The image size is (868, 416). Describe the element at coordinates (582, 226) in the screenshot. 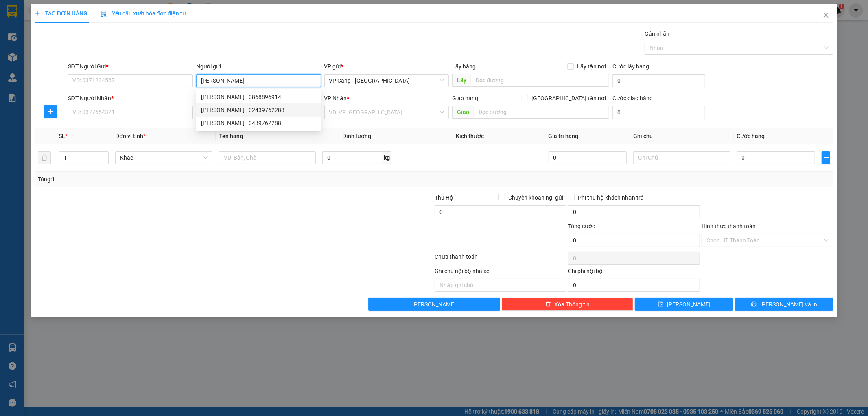

I see `span: Tổng cước` at that location.